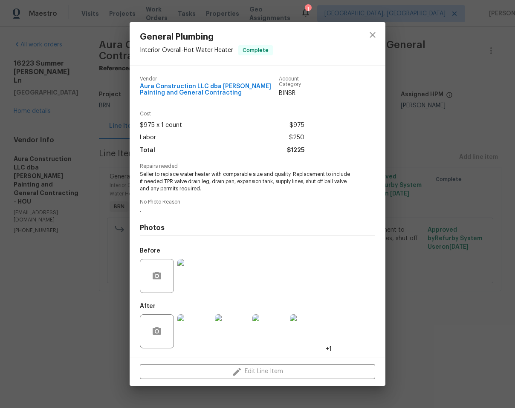  What do you see at coordinates (296, 138) in the screenshot?
I see `span: $250` at bounding box center [296, 138].